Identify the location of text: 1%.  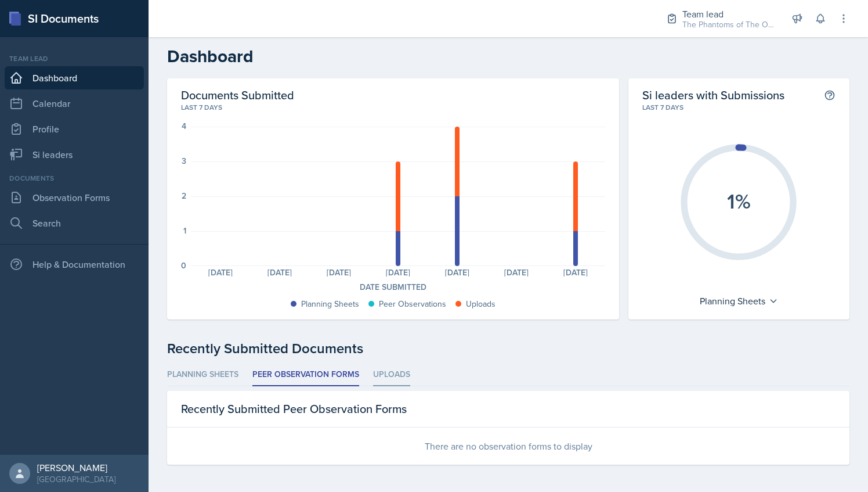
(739, 201).